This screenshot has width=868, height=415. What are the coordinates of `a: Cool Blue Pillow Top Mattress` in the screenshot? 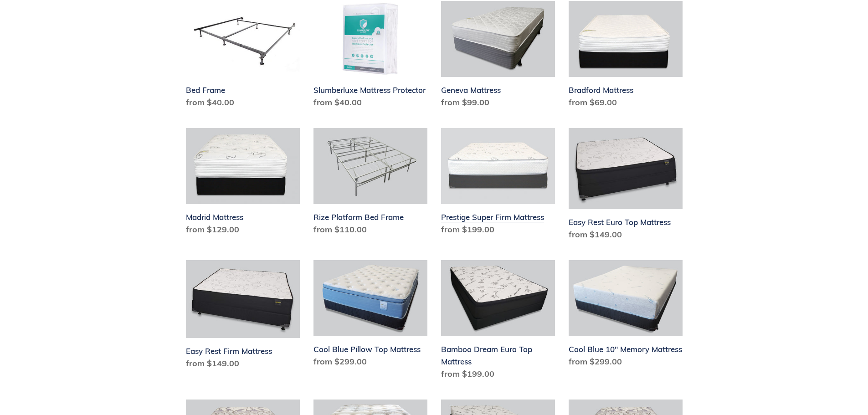 It's located at (371, 316).